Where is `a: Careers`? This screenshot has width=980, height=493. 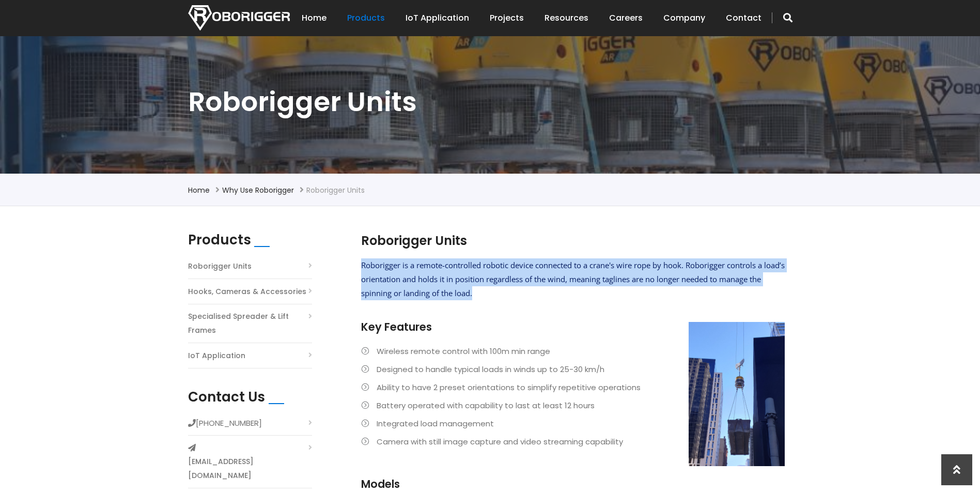 a: Careers is located at coordinates (625, 18).